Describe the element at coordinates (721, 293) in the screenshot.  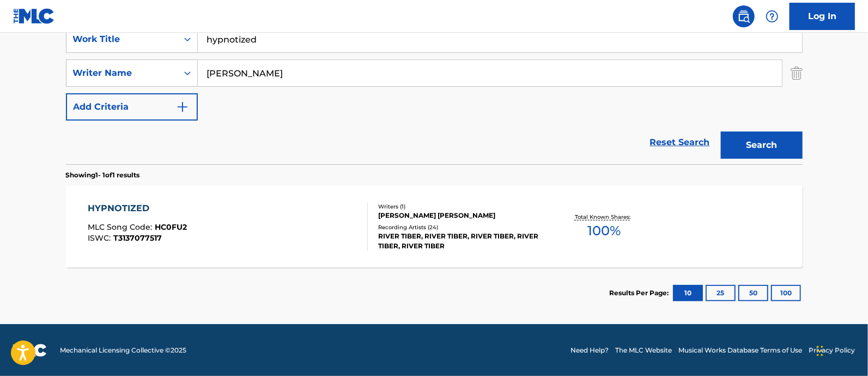
I see `button: 25` at that location.